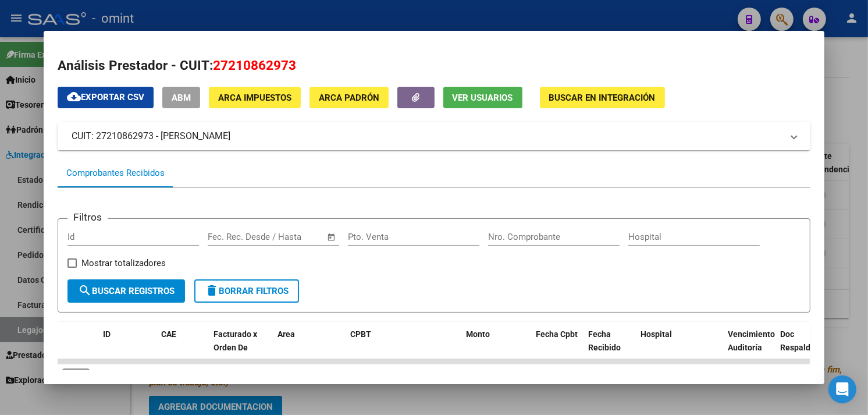 The height and width of the screenshot is (415, 868). Describe the element at coordinates (349, 98) in the screenshot. I see `button: ARCA Padrón` at that location.